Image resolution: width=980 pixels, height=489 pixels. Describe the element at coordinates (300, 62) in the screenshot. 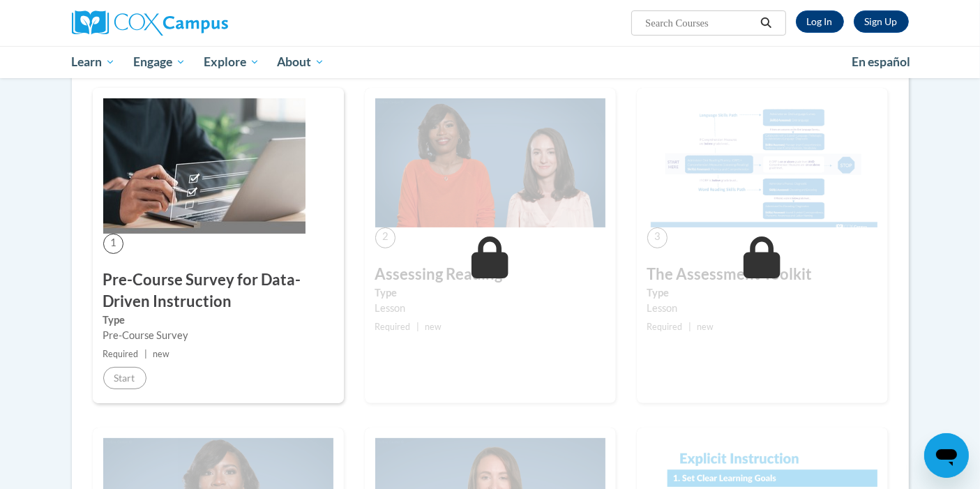

I see `span: About` at that location.